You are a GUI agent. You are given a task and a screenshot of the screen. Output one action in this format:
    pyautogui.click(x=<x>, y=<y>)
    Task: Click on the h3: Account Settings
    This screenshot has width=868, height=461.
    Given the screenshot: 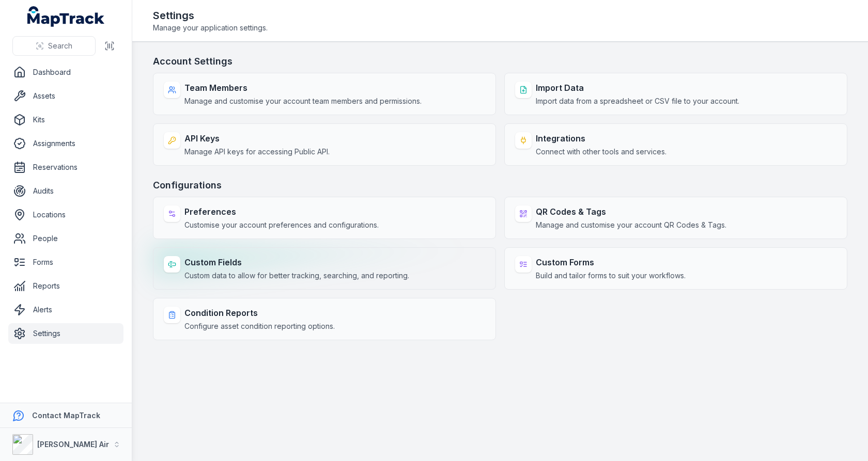 What is the action you would take?
    pyautogui.click(x=500, y=61)
    